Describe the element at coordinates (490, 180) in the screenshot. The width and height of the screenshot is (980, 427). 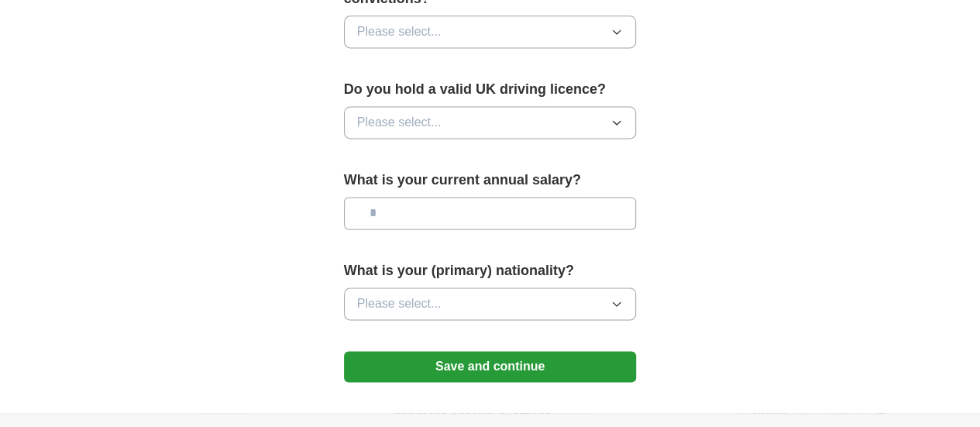
I see `label: What is your current annual salary?` at that location.